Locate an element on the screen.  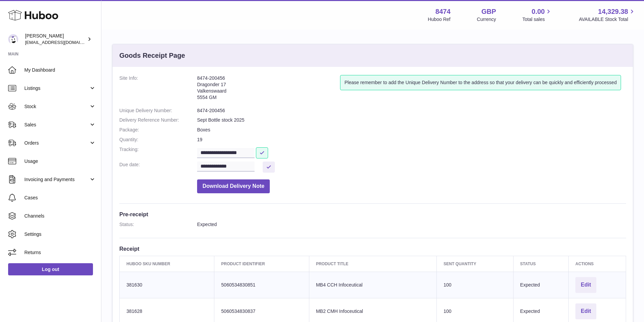
dd: Sept Bottle stock 2025 is located at coordinates (411, 120).